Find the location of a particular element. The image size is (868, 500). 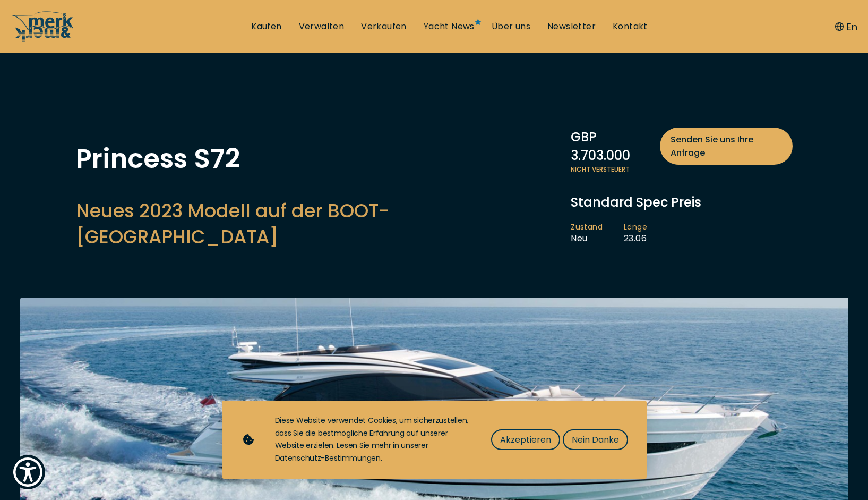

a: Senden Sie uns Ihre Anfrage is located at coordinates (726, 146).